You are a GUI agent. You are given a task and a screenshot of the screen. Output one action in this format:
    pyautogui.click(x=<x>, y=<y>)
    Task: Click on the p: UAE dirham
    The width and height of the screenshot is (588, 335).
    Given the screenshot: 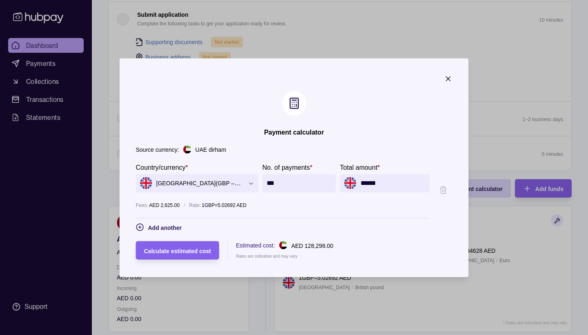 What is the action you would take?
    pyautogui.click(x=210, y=149)
    